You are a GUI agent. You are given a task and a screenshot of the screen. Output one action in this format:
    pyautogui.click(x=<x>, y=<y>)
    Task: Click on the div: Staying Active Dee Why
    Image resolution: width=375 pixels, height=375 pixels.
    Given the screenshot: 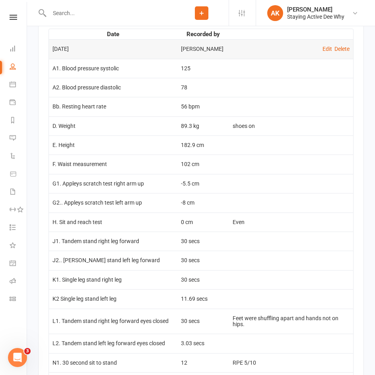 What is the action you would take?
    pyautogui.click(x=315, y=17)
    